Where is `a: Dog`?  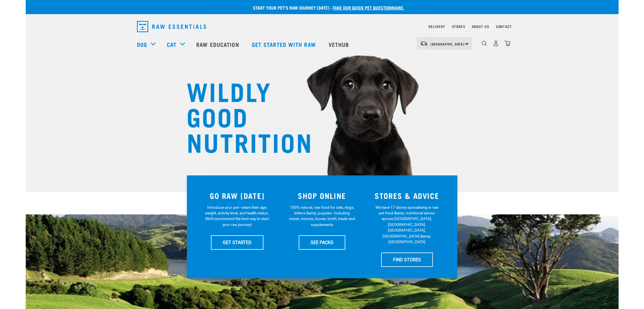
a: Dog is located at coordinates (142, 45).